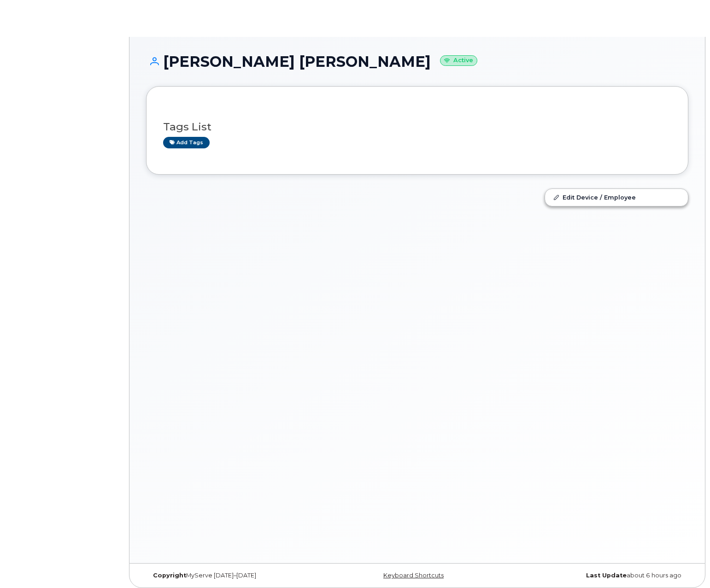 This screenshot has width=710, height=588. What do you see at coordinates (607, 575) in the screenshot?
I see `strong: Last Update` at bounding box center [607, 575].